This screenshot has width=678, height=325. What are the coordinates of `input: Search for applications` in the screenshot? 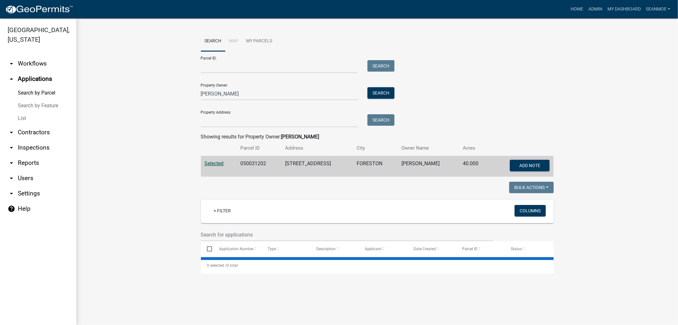 It's located at (347, 234).